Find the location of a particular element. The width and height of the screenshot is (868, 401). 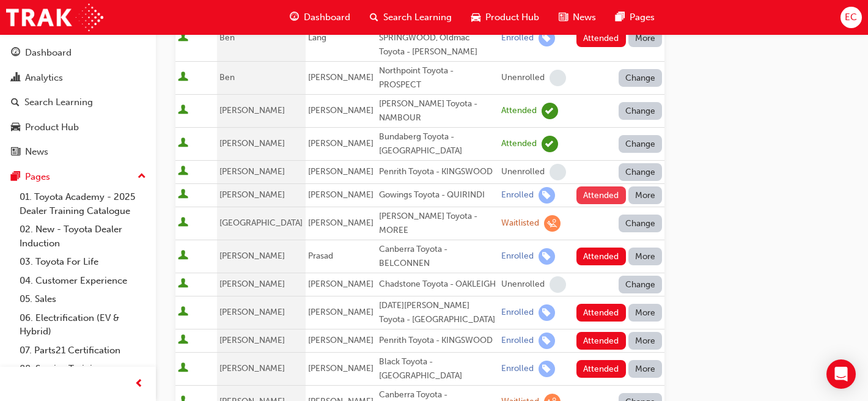

a: 01. Toyota Academy - 2025 Dealer Training Catalogue is located at coordinates (82, 203).